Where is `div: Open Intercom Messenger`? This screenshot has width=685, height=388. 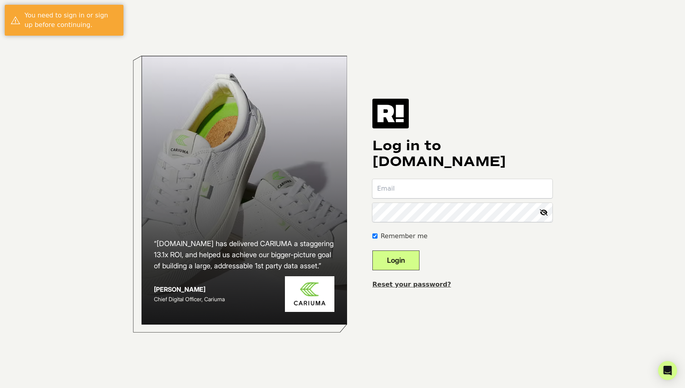 div: Open Intercom Messenger is located at coordinates (668, 370).